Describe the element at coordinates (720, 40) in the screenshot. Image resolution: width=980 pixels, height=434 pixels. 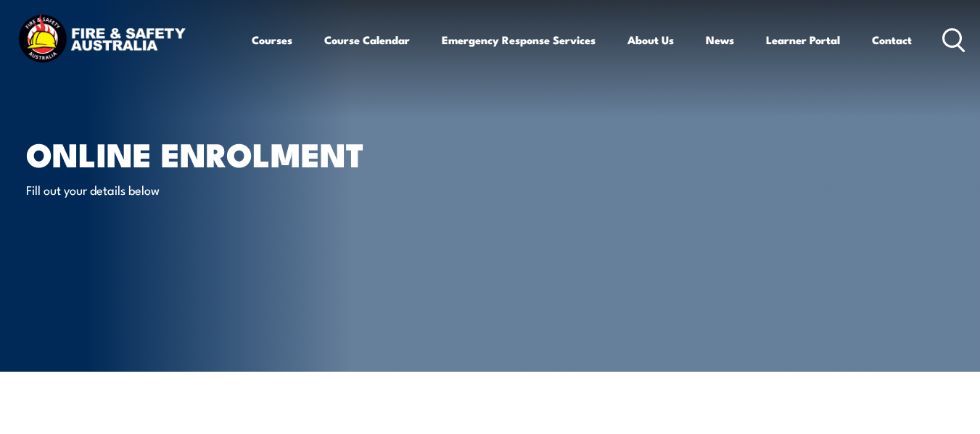
I see `a: News` at that location.